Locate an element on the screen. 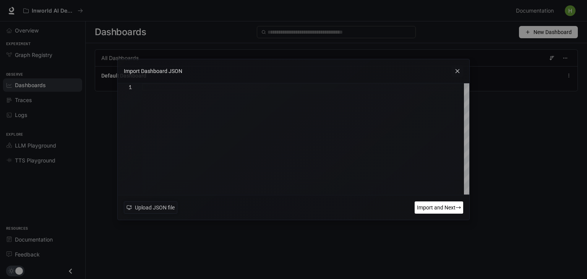 This screenshot has width=587, height=279. span: New Dashboard is located at coordinates (552, 32).